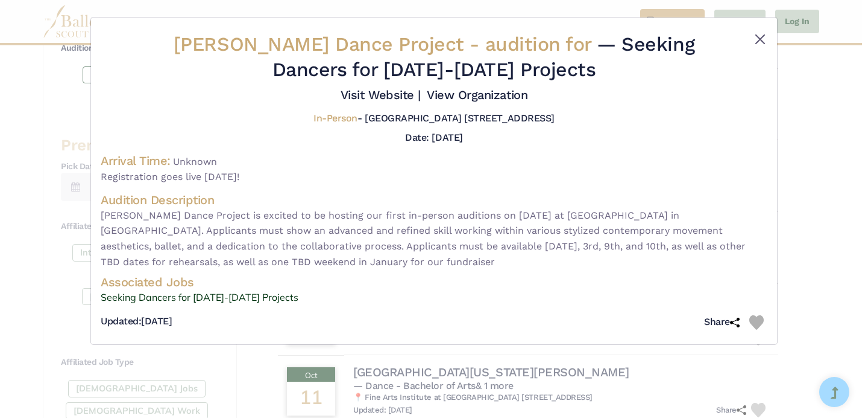 Image resolution: width=868 pixels, height=418 pixels. What do you see at coordinates (434, 200) in the screenshot?
I see `h4: Audition Description` at bounding box center [434, 200].